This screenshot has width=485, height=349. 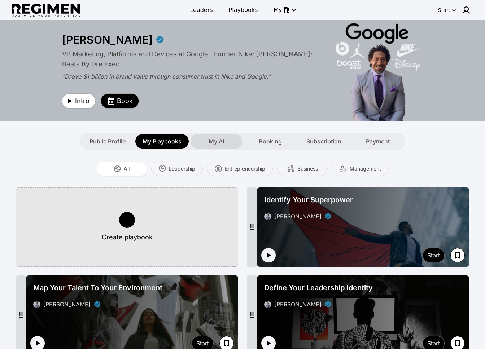 What do you see at coordinates (122, 169) in the screenshot?
I see `button: All` at bounding box center [122, 169].